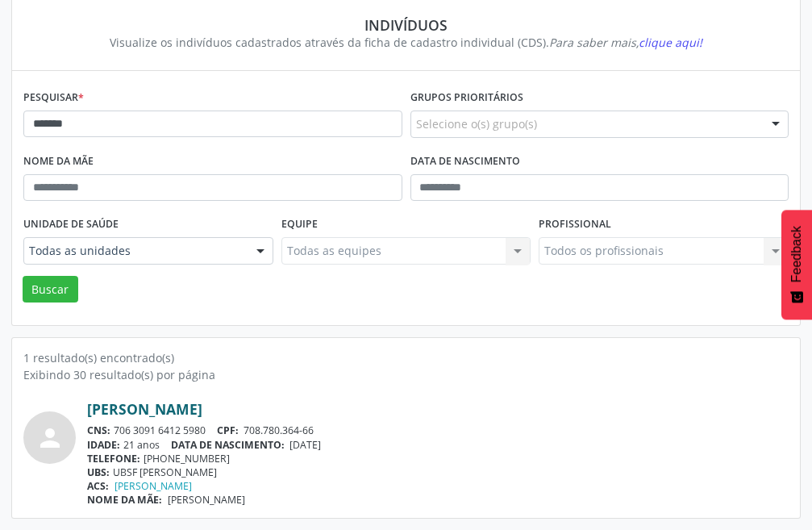 This screenshot has width=812, height=530. What do you see at coordinates (438, 445) in the screenshot?
I see `div: 21 anos` at bounding box center [438, 445].